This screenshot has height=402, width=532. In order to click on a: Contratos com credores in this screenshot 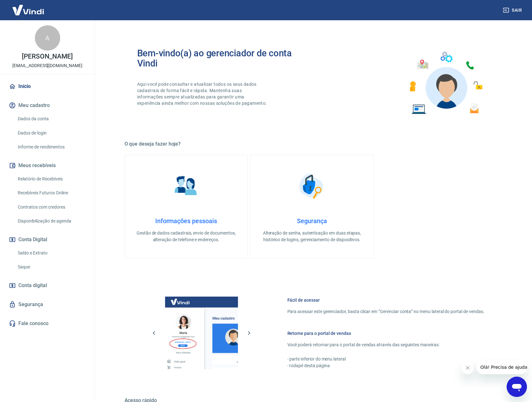, I will do `click(51, 207)`.